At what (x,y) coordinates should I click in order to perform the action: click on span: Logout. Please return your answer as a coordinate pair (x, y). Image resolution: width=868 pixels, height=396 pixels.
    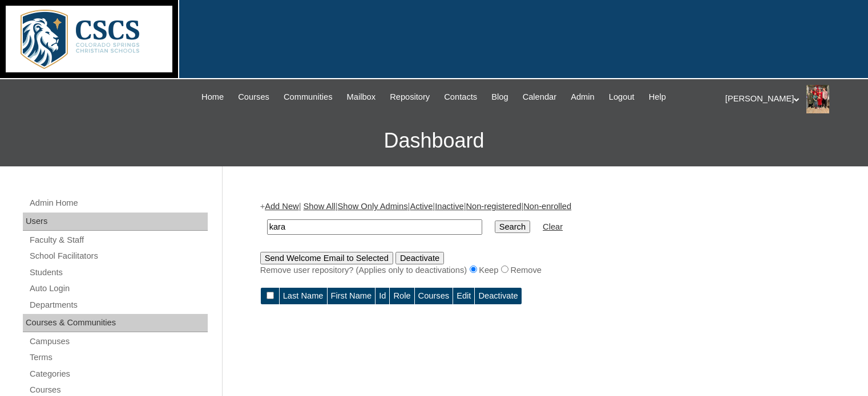
    Looking at the image, I should click on (621, 97).